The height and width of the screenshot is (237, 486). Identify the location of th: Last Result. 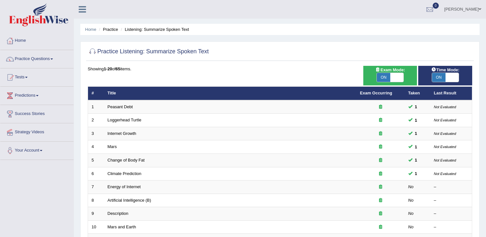
(451, 94).